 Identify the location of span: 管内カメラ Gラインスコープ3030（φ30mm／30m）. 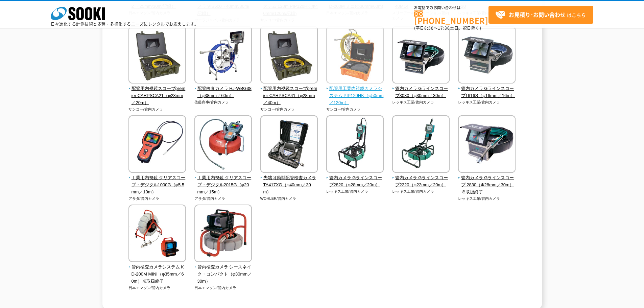
(421, 92).